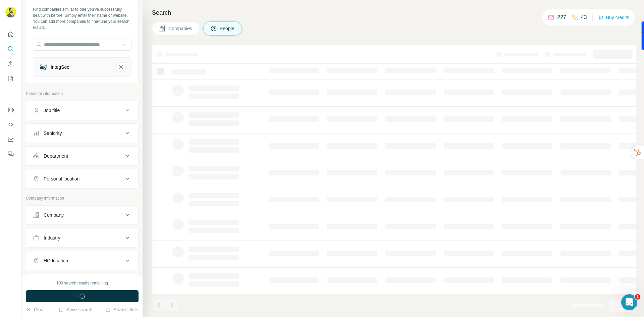  Describe the element at coordinates (52, 110) in the screenshot. I see `div: Job title` at that location.